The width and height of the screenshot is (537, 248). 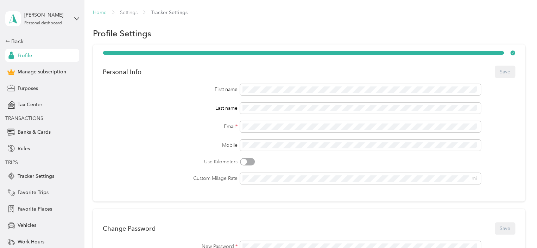 What do you see at coordinates (24, 118) in the screenshot?
I see `span: TRANSACTIONS` at bounding box center [24, 118].